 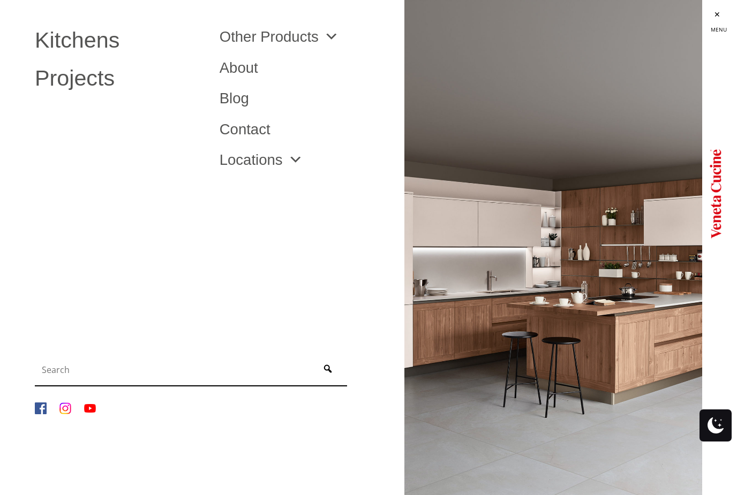 What do you see at coordinates (41, 408) in the screenshot?
I see `img: Facebook` at bounding box center [41, 408].